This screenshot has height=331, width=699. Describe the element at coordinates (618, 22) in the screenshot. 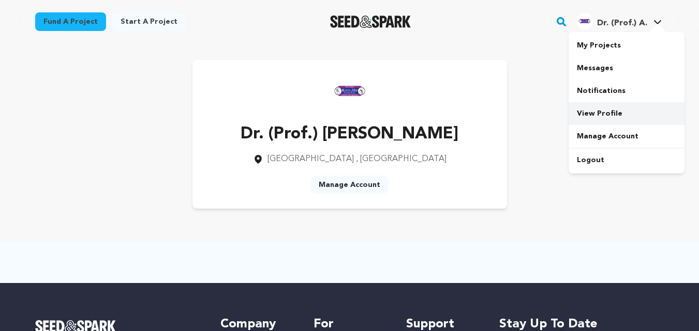

I see `span: Dr. (Prof.) A.'s Profile` at that location.